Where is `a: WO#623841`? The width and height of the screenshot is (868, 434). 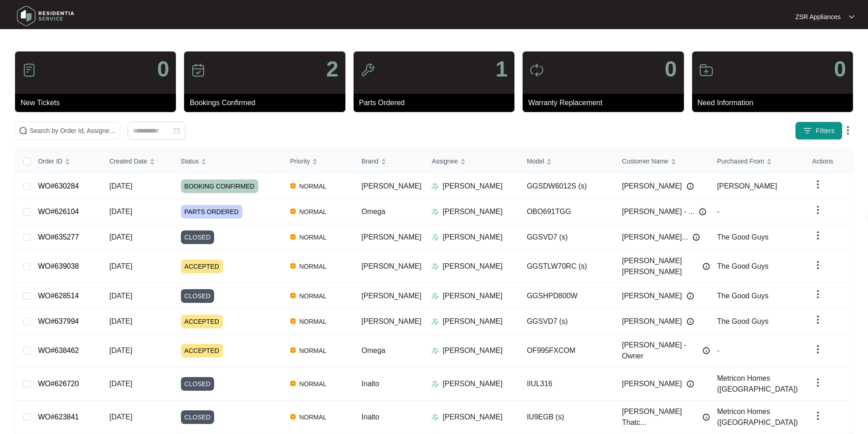 a: WO#623841 is located at coordinates (58, 417).